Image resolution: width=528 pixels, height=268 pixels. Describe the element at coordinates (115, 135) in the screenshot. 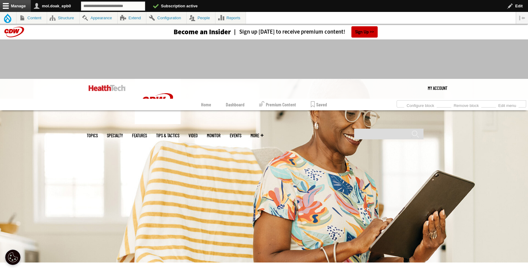

I see `span: Specialty` at that location.